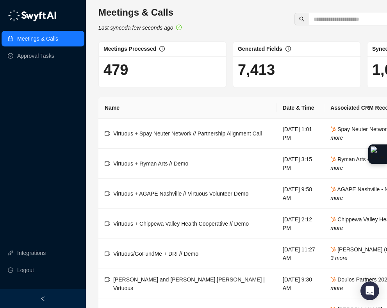  What do you see at coordinates (377, 154) in the screenshot?
I see `img: Extension Icon` at bounding box center [377, 154].